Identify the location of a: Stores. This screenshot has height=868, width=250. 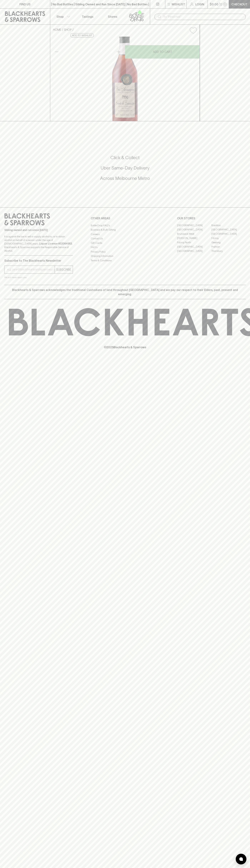
(113, 16).